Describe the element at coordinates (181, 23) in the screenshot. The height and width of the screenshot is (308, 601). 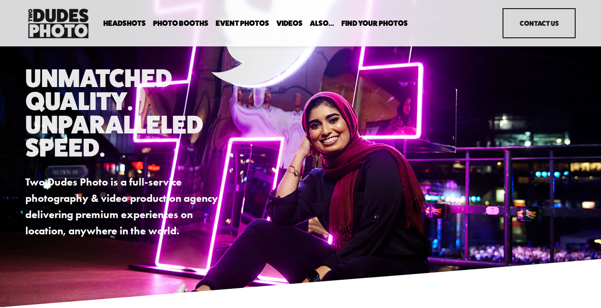
I see `span: Photo Booths` at that location.